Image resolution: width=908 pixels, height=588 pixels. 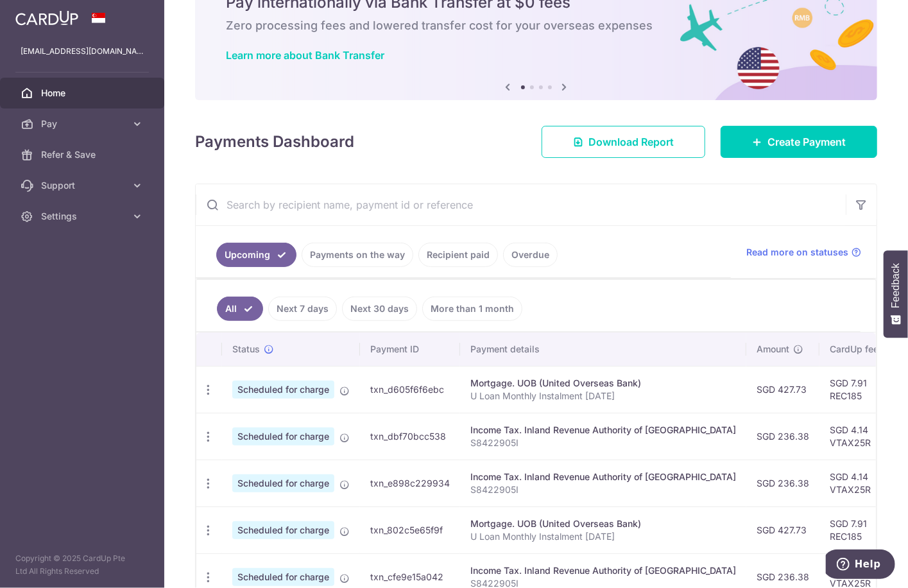 I want to click on th: Payment details, so click(x=603, y=349).